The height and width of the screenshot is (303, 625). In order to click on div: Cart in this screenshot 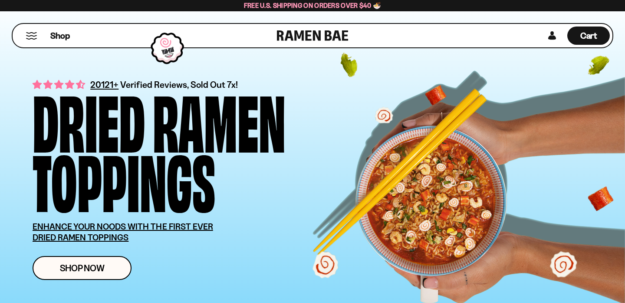, I will do `click(589, 36)`.